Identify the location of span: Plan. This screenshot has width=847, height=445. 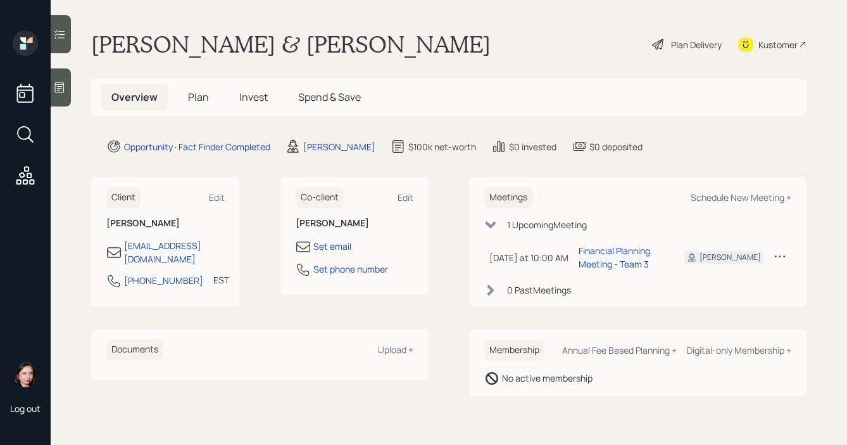
(198, 97).